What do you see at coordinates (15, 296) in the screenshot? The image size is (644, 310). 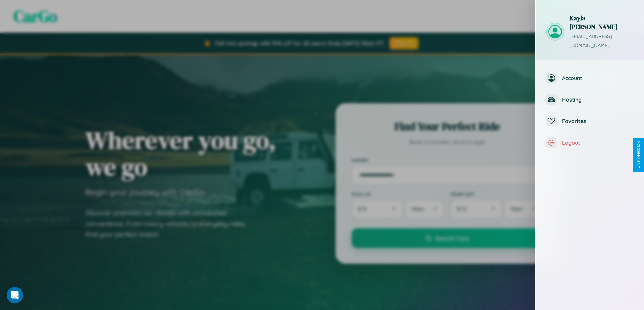 I see `div: Open Intercom Messenger` at bounding box center [15, 296].